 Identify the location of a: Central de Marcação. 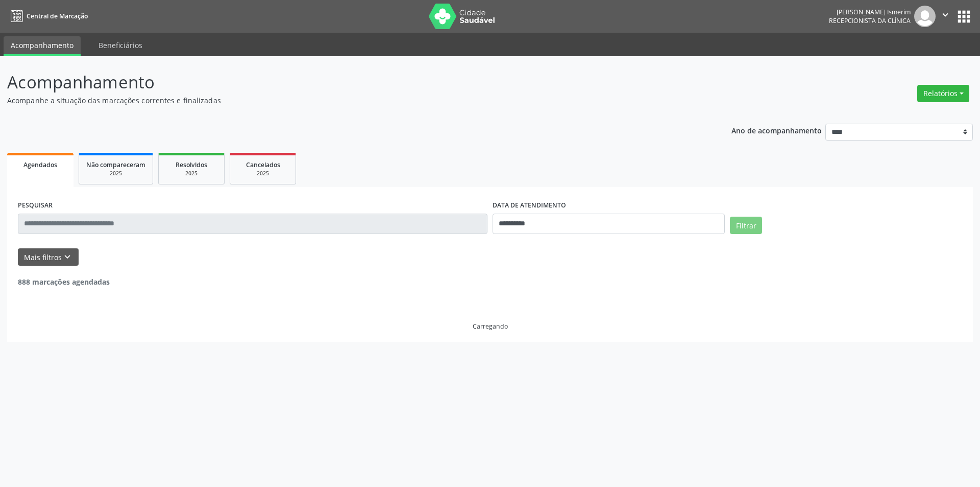
(47, 16).